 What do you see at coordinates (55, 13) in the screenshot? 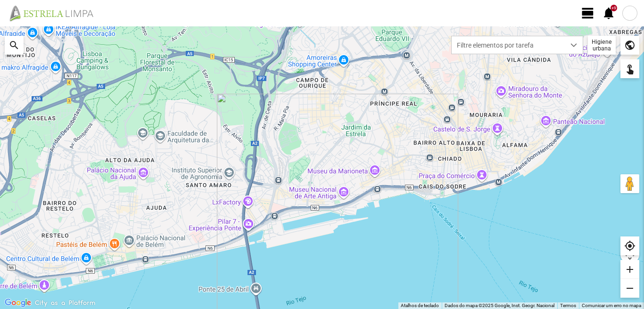
I see `img: file` at bounding box center [55, 13].